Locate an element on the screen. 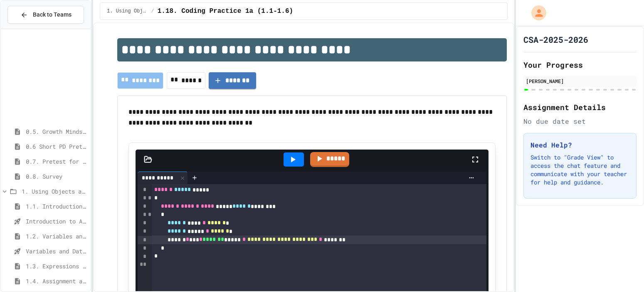 The image size is (644, 292). span: 1.18. Coding Practice 1a (1.1-1.6) is located at coordinates (225, 11).